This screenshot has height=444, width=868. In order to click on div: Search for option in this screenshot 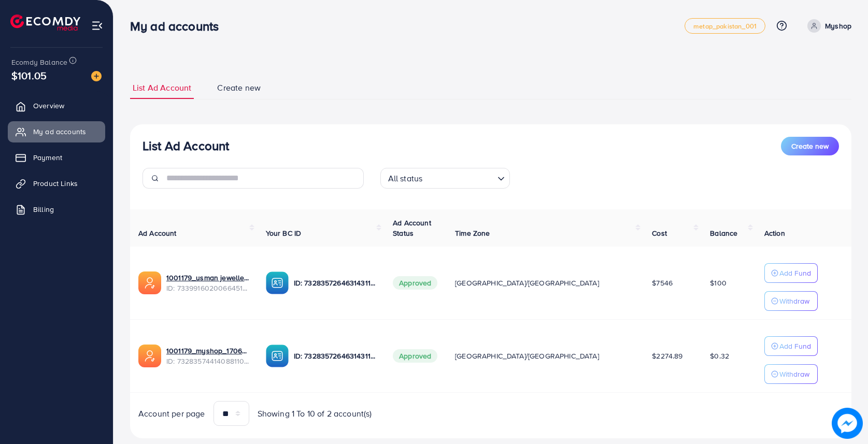, I will do `click(445, 178)`.